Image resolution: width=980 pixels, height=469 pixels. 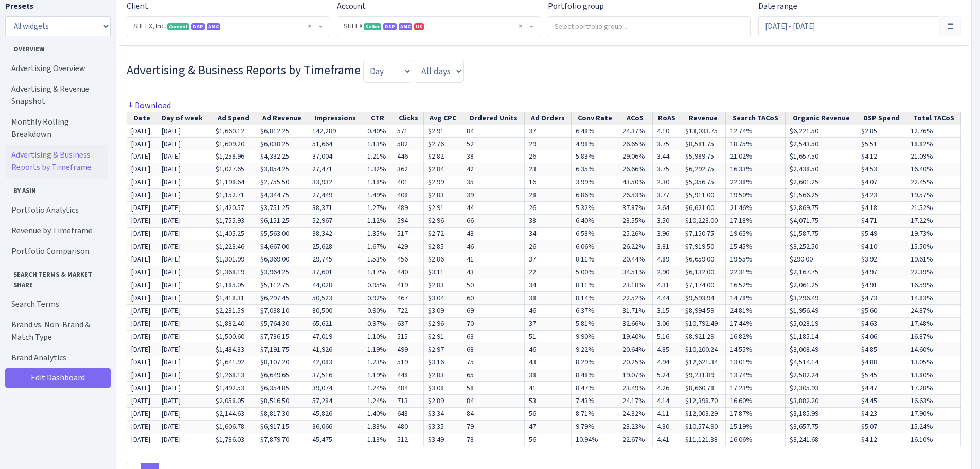 What do you see at coordinates (548, 273) in the screenshot?
I see `td: 22` at bounding box center [548, 273].